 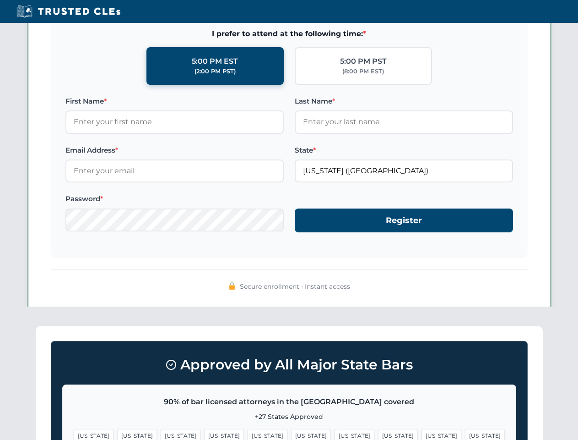 I want to click on div: (8:00 PM EST), so click(x=363, y=71).